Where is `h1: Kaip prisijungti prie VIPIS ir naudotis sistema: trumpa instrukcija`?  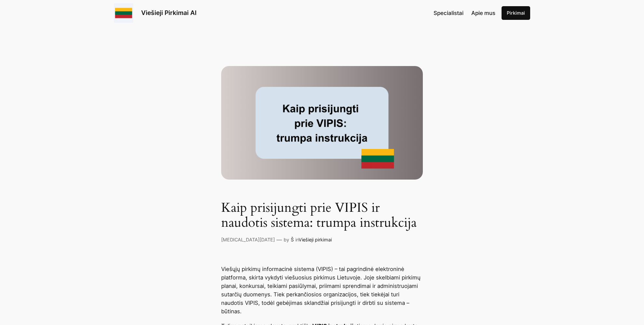 h1: Kaip prisijungti prie VIPIS ir naudotis sistema: trumpa instrukcija is located at coordinates (322, 215).